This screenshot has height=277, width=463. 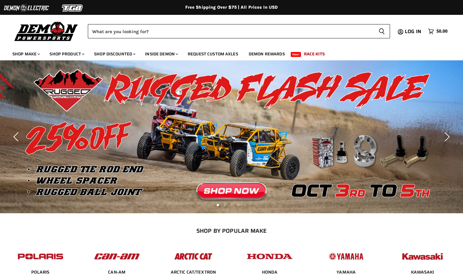 What do you see at coordinates (438, 31) in the screenshot?
I see `a: $0.00` at bounding box center [438, 31].